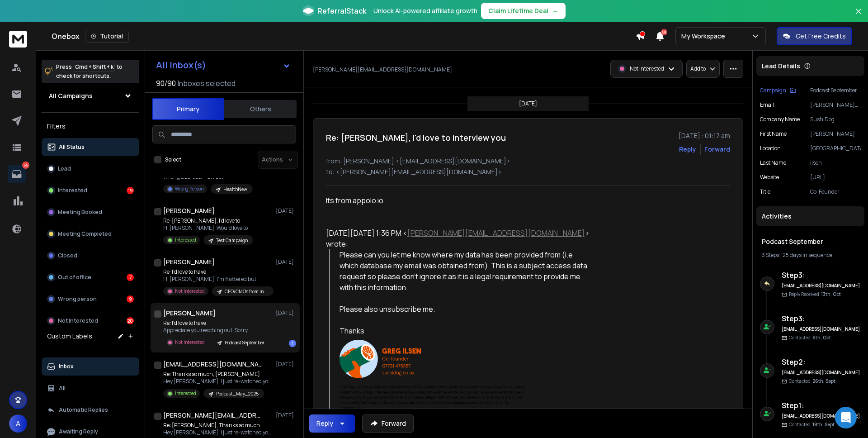  What do you see at coordinates (207, 83) in the screenshot?
I see `h3: Inboxes selected` at bounding box center [207, 83].